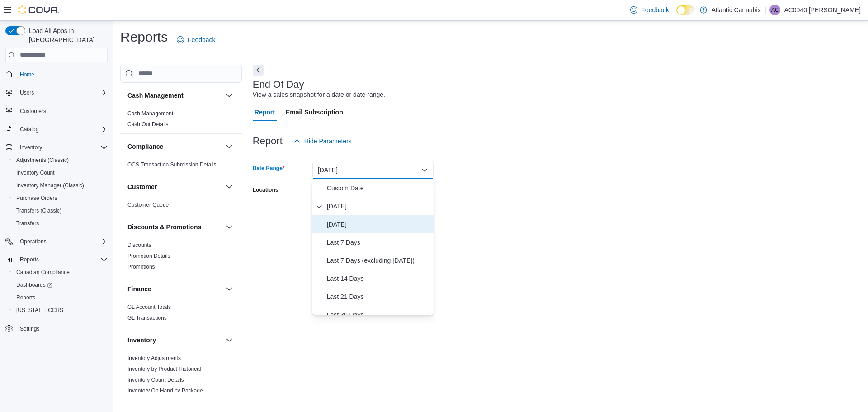 This screenshot has height=412, width=868. Describe the element at coordinates (147, 318) in the screenshot. I see `a: GL Transactions` at that location.